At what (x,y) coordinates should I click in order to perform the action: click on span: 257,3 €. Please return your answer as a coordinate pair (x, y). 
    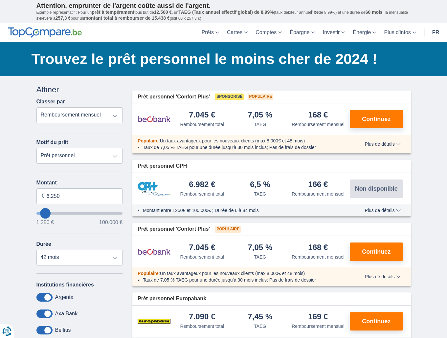
    Looking at the image, I should click on (63, 18).